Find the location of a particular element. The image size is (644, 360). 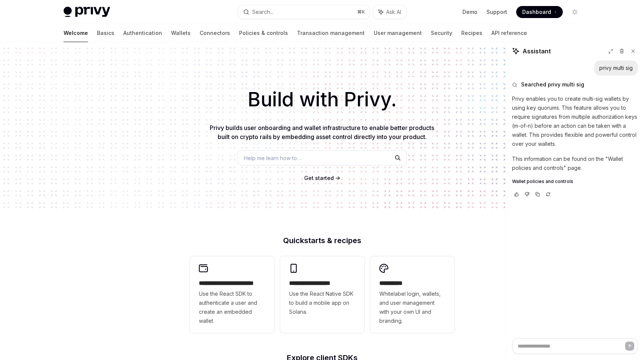

span: Dashboard is located at coordinates (536, 12).